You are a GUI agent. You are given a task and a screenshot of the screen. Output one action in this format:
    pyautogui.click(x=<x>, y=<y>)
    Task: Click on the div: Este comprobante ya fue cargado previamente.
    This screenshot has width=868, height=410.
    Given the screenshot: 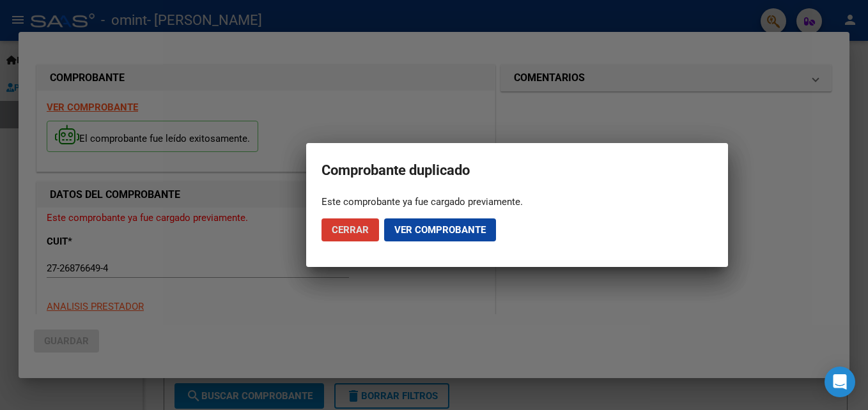 What is the action you would take?
    pyautogui.click(x=518, y=202)
    